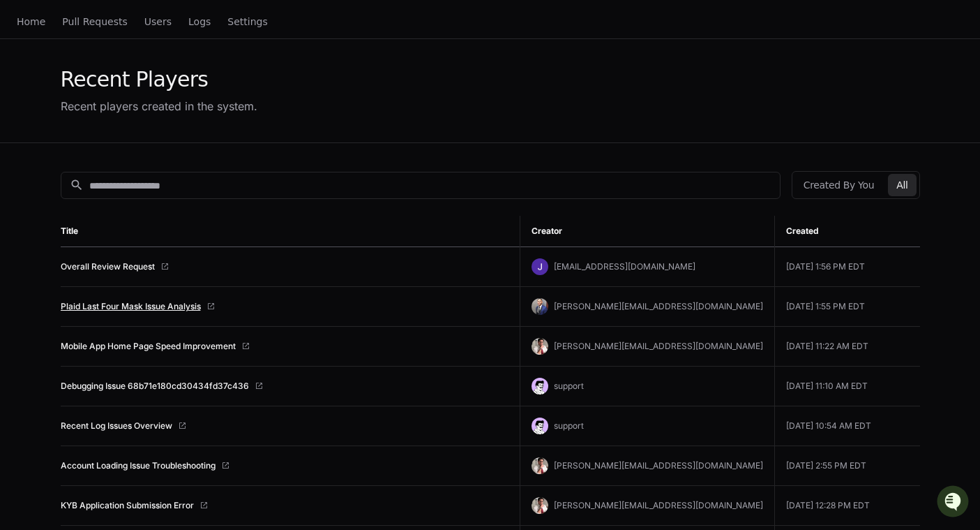 Image resolution: width=980 pixels, height=530 pixels. What do you see at coordinates (116, 426) in the screenshot?
I see `a: Recent Log Issues Overview` at bounding box center [116, 426].